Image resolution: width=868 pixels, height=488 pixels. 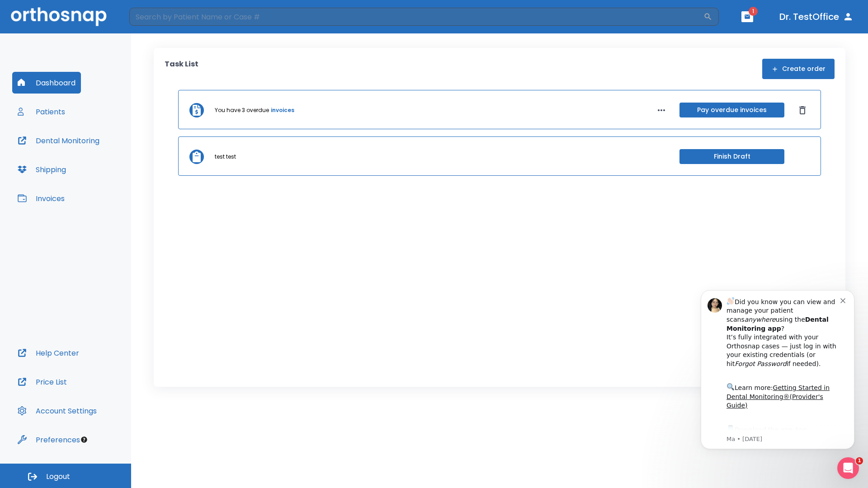 I want to click on button: Patients, so click(x=41, y=111).